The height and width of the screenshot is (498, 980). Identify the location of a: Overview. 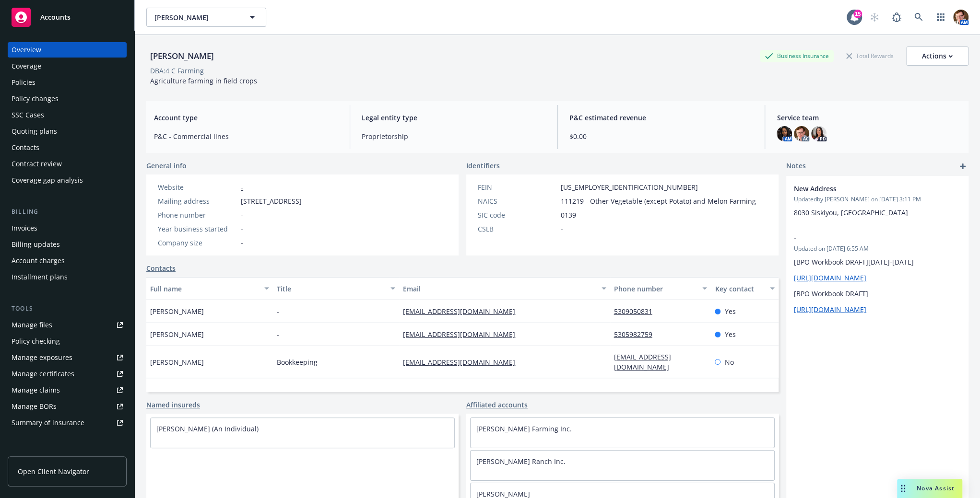
(67, 50).